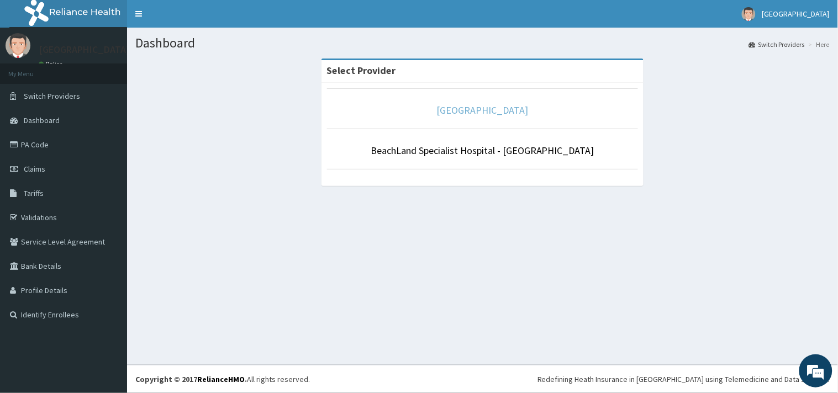 This screenshot has width=838, height=393. What do you see at coordinates (361, 70) in the screenshot?
I see `strong: Select Provider` at bounding box center [361, 70].